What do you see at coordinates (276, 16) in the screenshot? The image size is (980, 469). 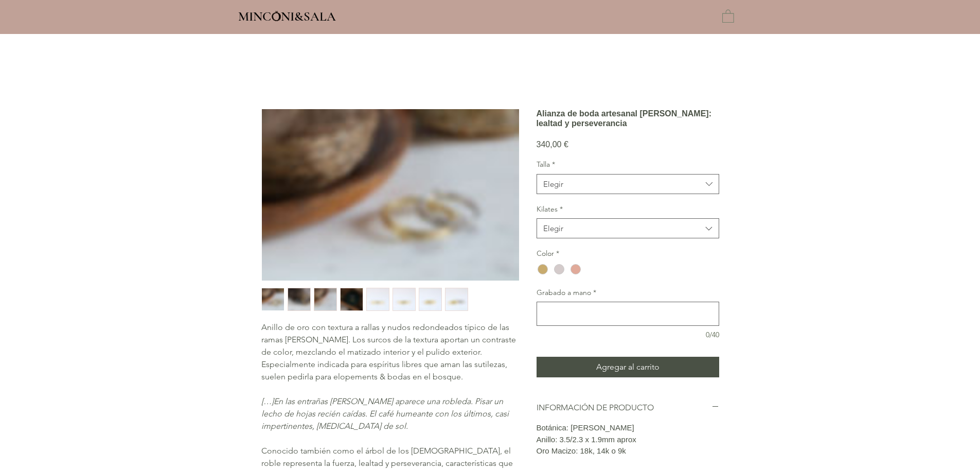 I see `img: Minconi Sala` at bounding box center [276, 16].